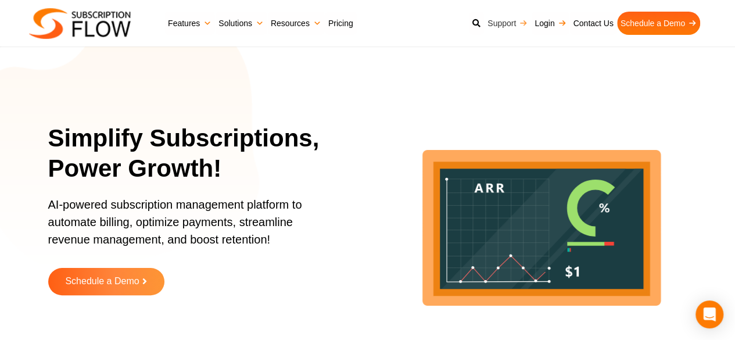  Describe the element at coordinates (185, 228) in the screenshot. I see `p: AI-powered subscription management platform to automate billing, optimize payments, streamline re...` at that location.